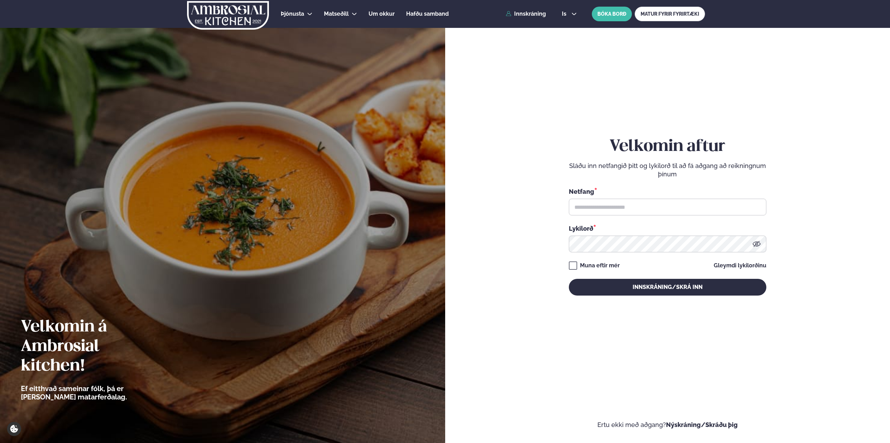 The image size is (890, 443). Describe the element at coordinates (702, 424) in the screenshot. I see `a: Nýskráning/Skráðu þig` at that location.